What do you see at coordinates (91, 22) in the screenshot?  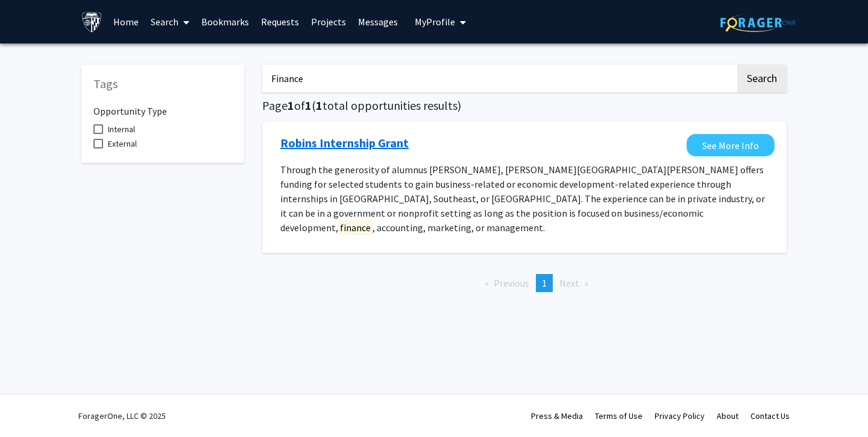 I see `img: Johns Hopkins University Logo` at bounding box center [91, 22].